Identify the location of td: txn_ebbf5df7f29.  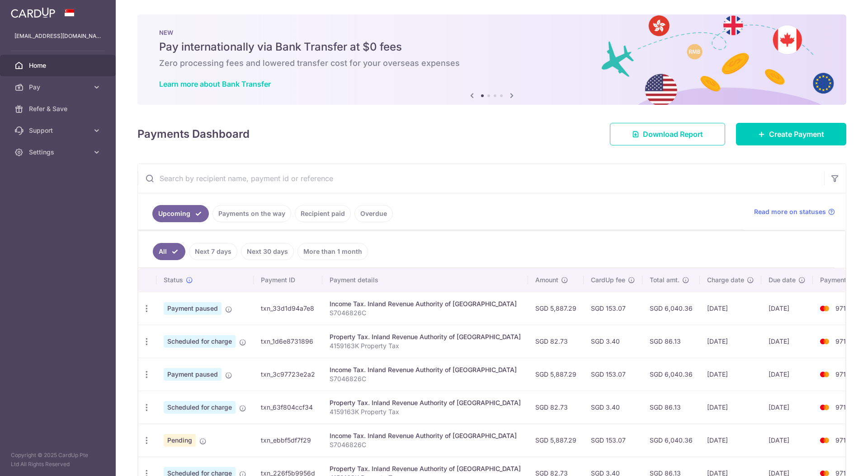
(288, 440).